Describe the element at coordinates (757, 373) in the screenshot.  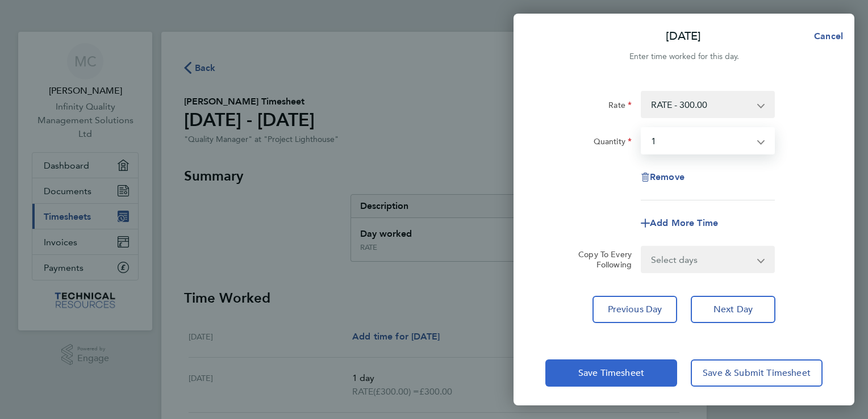
I see `button: Save & Submit Timesheet` at that location.